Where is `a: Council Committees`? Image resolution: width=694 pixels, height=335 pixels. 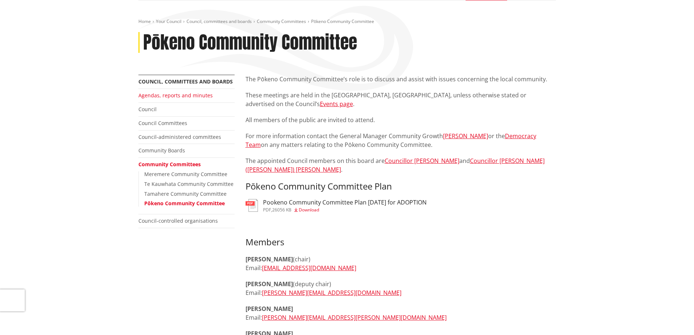
a: Council Committees is located at coordinates (163, 123).